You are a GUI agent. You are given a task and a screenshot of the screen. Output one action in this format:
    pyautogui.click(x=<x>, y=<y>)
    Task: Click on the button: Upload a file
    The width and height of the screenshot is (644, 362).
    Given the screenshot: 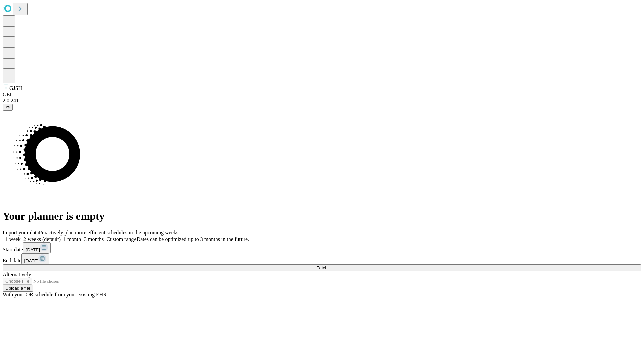 What is the action you would take?
    pyautogui.click(x=18, y=288)
    